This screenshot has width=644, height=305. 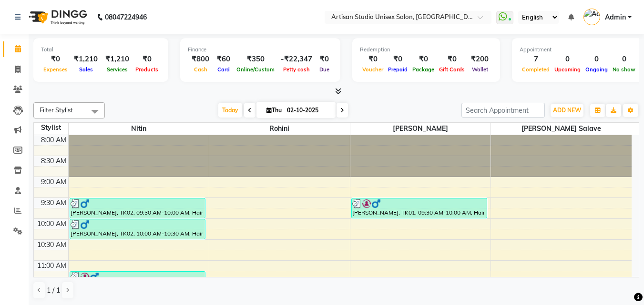 I want to click on span: Wallet, so click(x=480, y=70).